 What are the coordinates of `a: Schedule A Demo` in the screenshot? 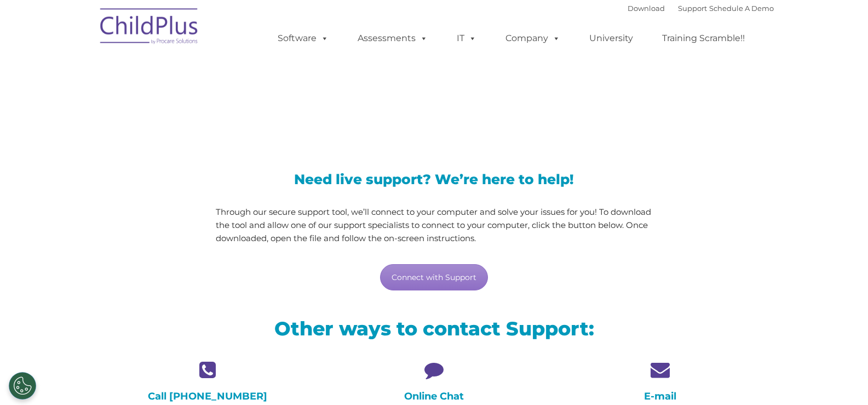 It's located at (742, 9).